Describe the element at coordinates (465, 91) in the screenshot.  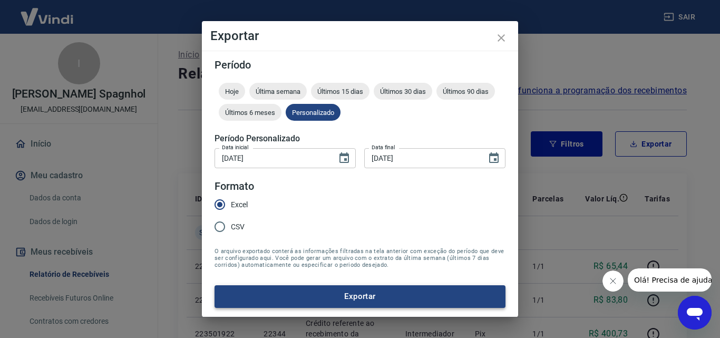
I see `div: Últimos 90 dias` at that location.